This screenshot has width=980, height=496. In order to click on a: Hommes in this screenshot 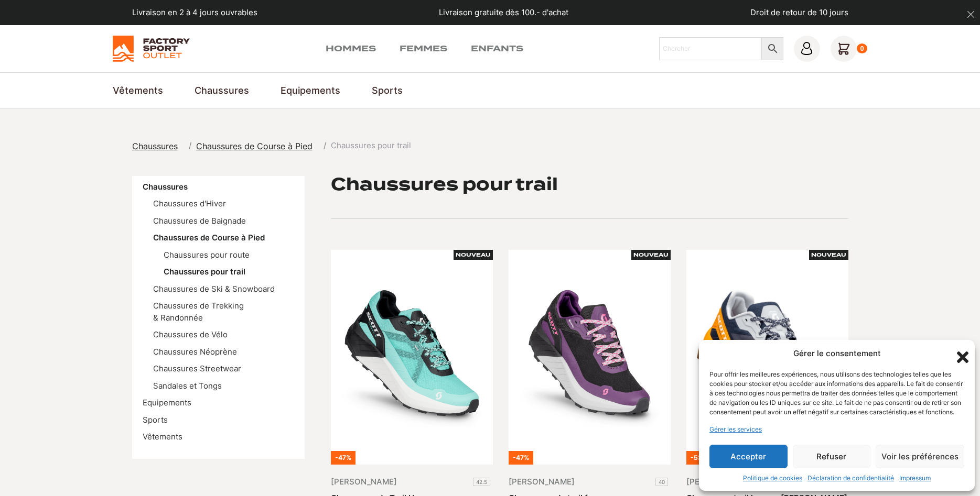, I will do `click(351, 49)`.